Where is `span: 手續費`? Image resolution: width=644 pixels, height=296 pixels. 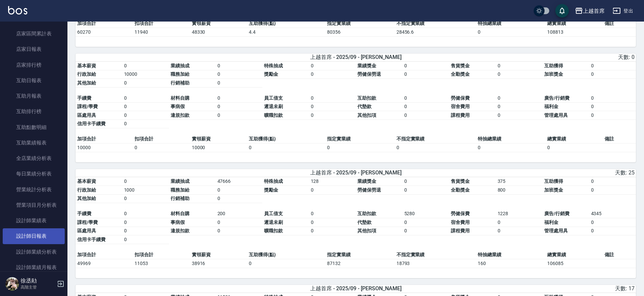 span: 手續費 is located at coordinates (84, 98).